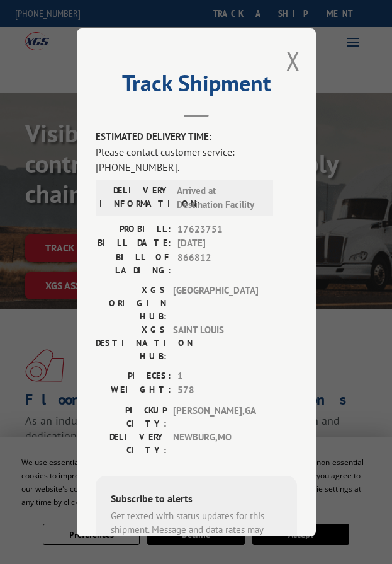 The height and width of the screenshot is (564, 392). I want to click on label: WEIGHT:, so click(133, 390).